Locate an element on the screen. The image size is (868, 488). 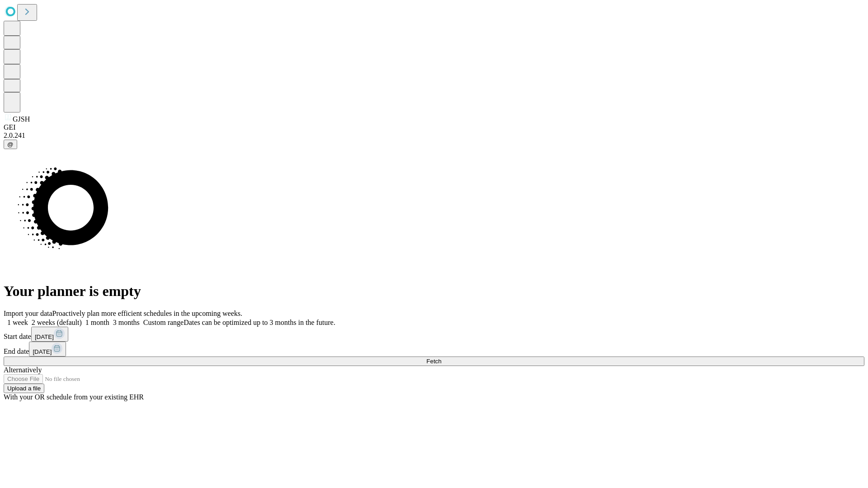
span: 3 months is located at coordinates (126, 322).